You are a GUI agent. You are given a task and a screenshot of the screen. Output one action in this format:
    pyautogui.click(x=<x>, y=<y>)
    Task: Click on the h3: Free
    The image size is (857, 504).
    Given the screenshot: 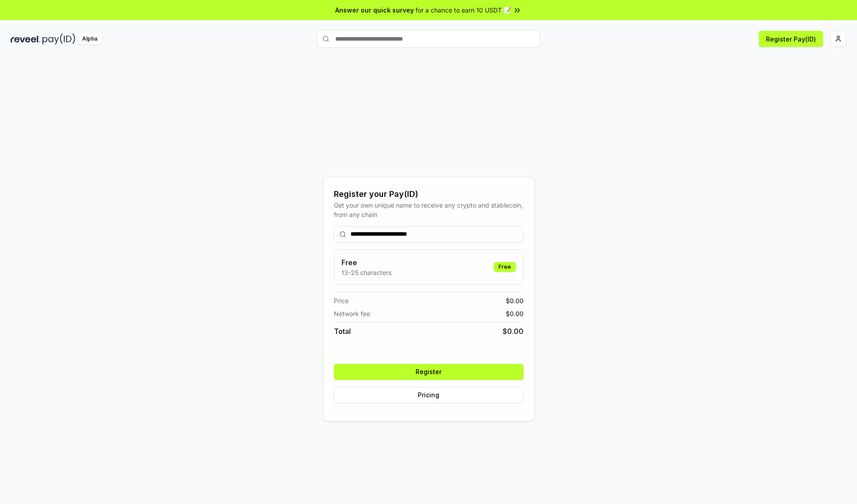 What is the action you would take?
    pyautogui.click(x=366, y=263)
    